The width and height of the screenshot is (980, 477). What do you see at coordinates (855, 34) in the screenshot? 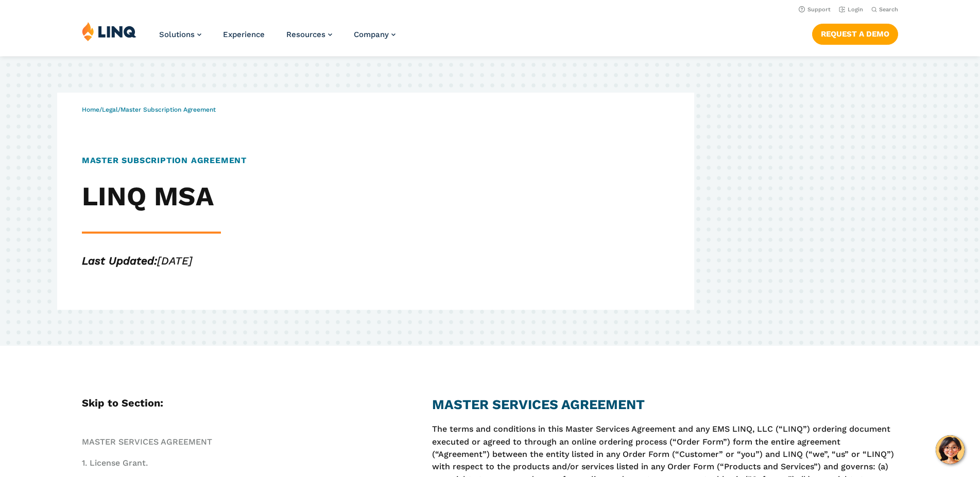
I see `a: Request a Demo` at bounding box center [855, 34].